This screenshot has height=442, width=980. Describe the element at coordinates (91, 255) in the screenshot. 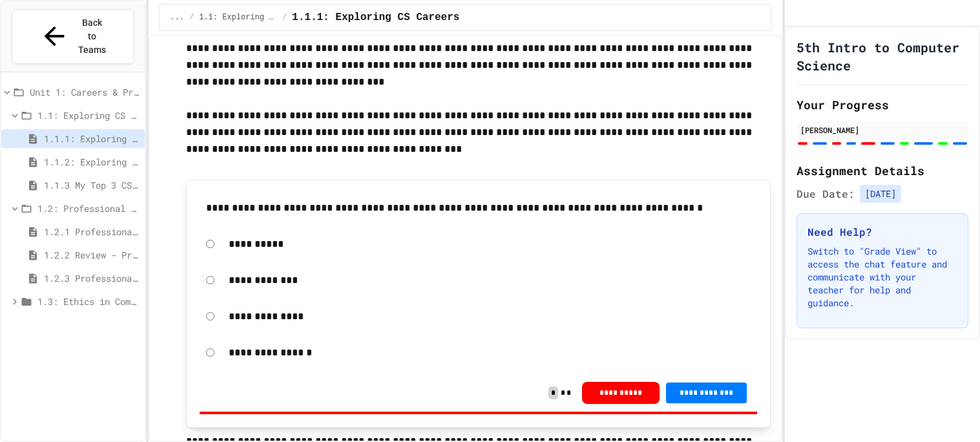

I see `span: 1.2.2 Review - Professional Communication` at that location.